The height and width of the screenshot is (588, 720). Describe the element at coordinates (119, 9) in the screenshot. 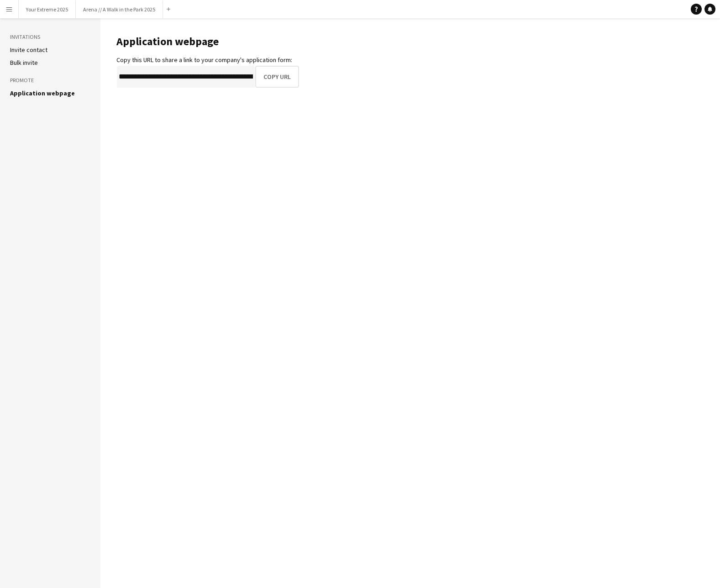

I see `button: Arena // A Walk in the Park 2025` at that location.